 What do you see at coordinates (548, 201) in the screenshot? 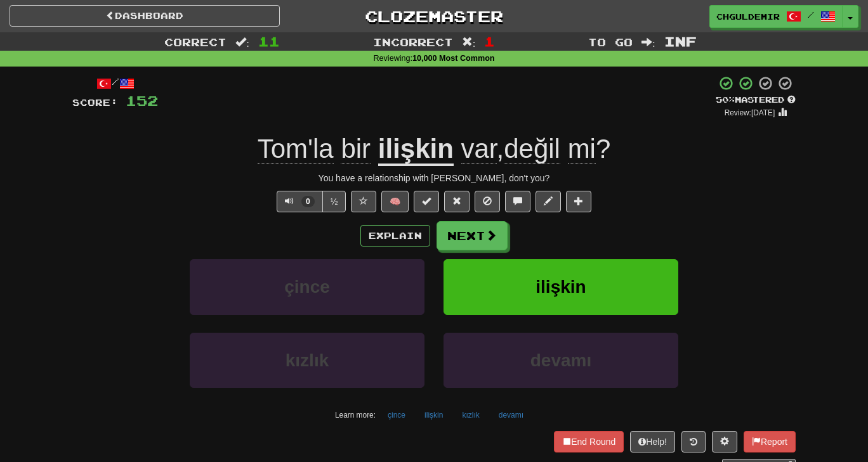
I see `button: Edit sentence (alt+d)` at bounding box center [548, 201].